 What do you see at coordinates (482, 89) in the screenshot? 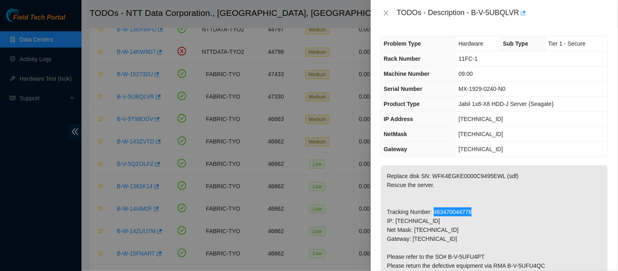
I see `span: MX-1929-0240-N0` at bounding box center [482, 89].